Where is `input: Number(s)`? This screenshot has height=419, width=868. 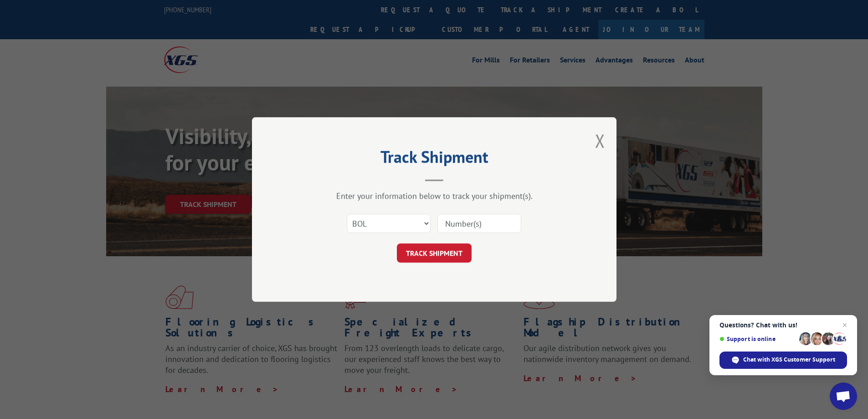 input: Number(s) is located at coordinates (479, 223).